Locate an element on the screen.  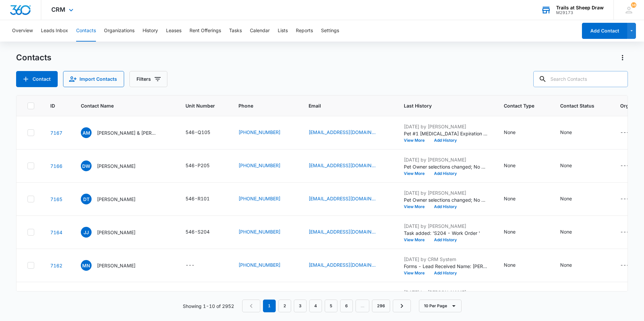
button: Contacts is located at coordinates (86, 31).